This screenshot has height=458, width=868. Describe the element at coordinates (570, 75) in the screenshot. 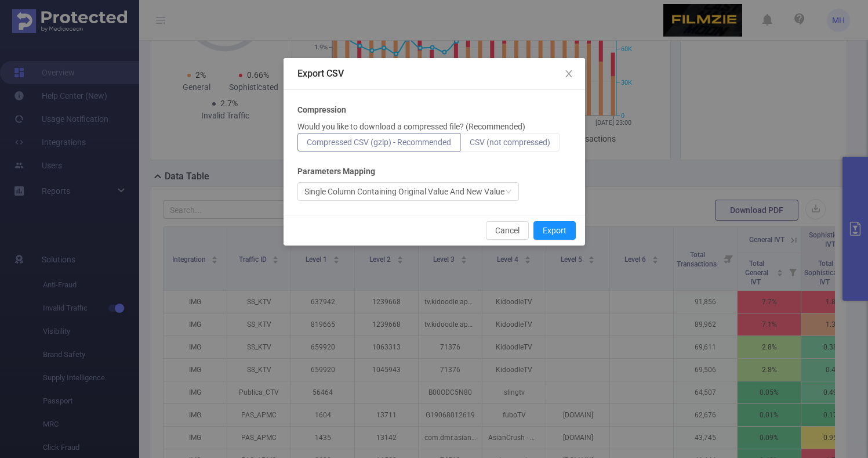

I see `button: Close` at that location.